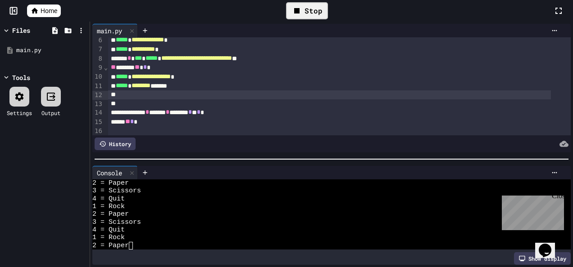  I want to click on div: 12, so click(98, 95).